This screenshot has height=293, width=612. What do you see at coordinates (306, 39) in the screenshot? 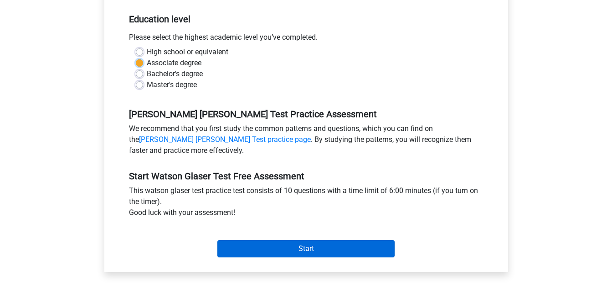
I see `div: Please select the highest academic level you’ve completed.` at bounding box center [306, 39].